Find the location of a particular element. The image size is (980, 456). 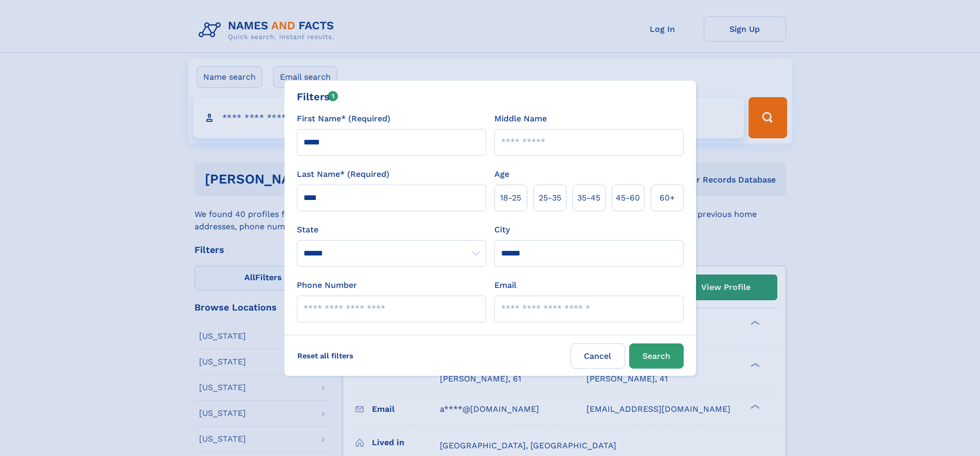

span: 45‑60 is located at coordinates (627, 198).